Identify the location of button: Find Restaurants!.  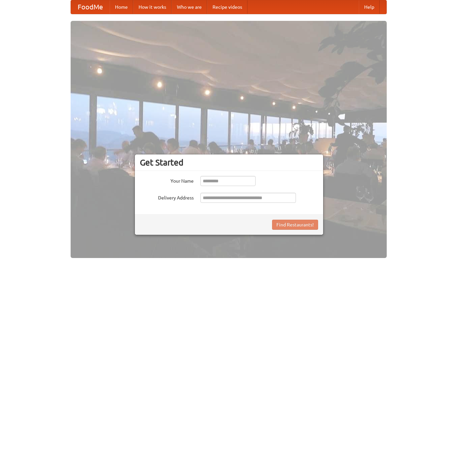
(295, 225).